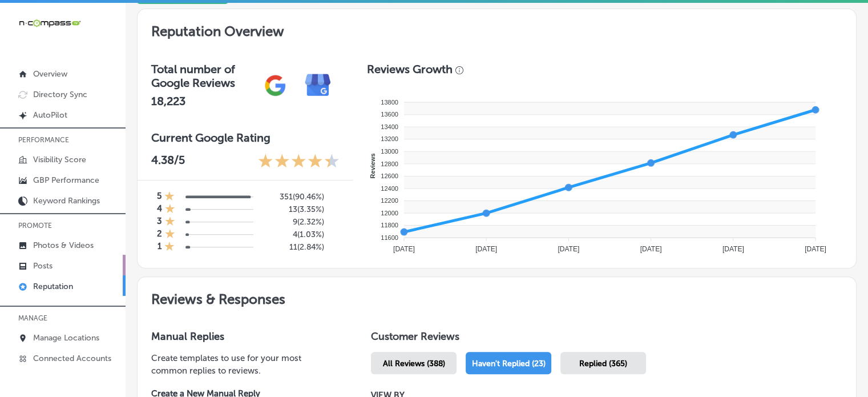  Describe the element at coordinates (53, 286) in the screenshot. I see `p: Reputation` at that location.